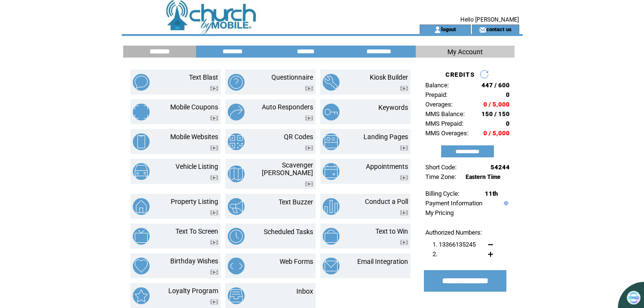  I want to click on a: Text To Screen, so click(197, 231).